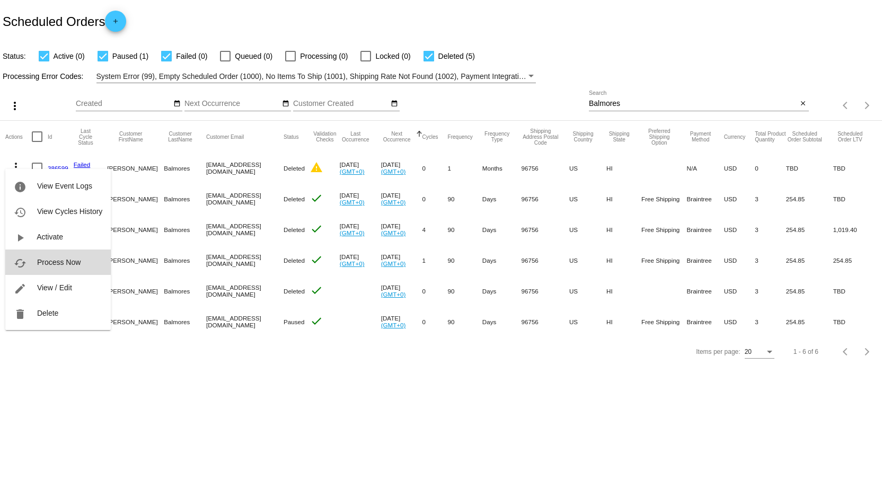 The image size is (882, 481). Describe the element at coordinates (20, 314) in the screenshot. I see `mat-icon: delete` at that location.